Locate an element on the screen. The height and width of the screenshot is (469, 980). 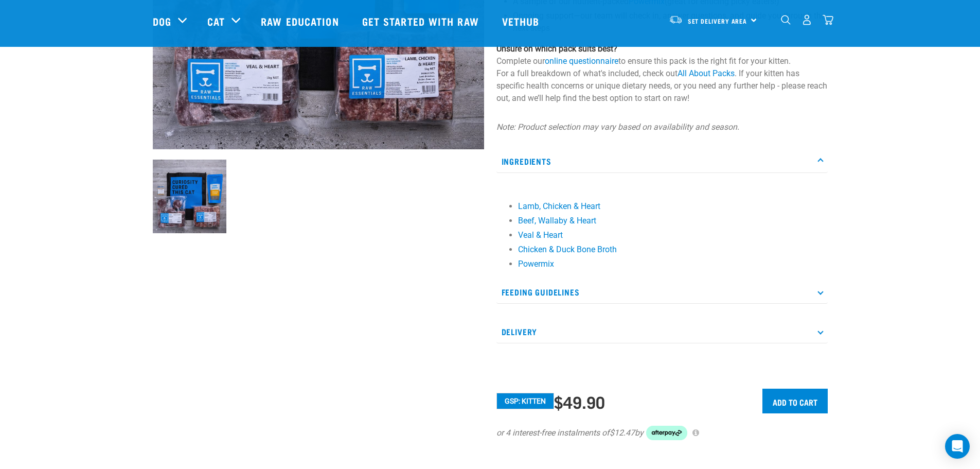
span: $12.47 is located at coordinates (622, 433).